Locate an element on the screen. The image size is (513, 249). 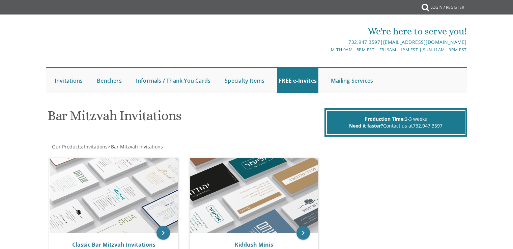
a: Informals / Thank You Cards is located at coordinates (173, 81).